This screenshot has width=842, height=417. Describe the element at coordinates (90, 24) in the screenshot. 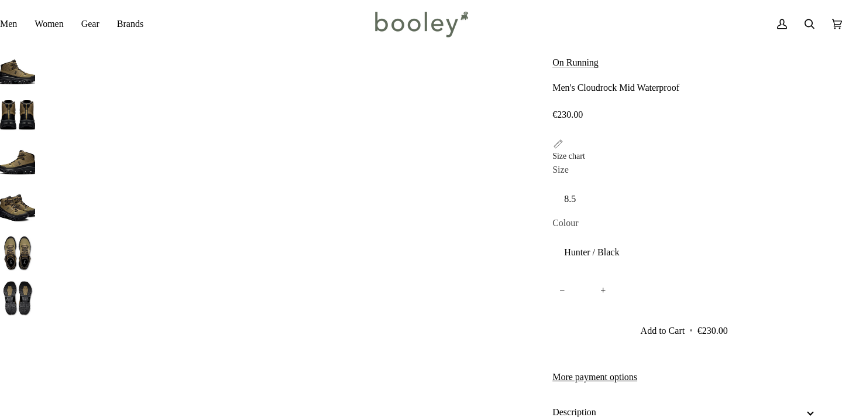

I see `a: Gear` at that location.